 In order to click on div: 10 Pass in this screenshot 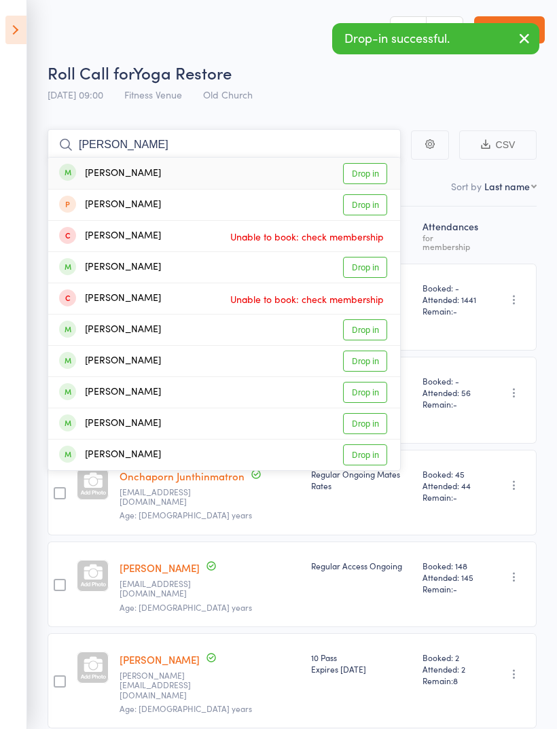, I will do `click(362, 663)`.